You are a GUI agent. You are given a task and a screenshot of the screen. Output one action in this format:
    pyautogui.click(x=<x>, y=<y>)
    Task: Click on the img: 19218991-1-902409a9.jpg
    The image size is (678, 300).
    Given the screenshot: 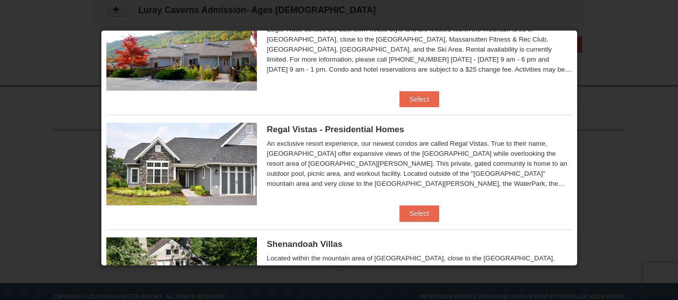 What is the action you would take?
    pyautogui.click(x=182, y=164)
    